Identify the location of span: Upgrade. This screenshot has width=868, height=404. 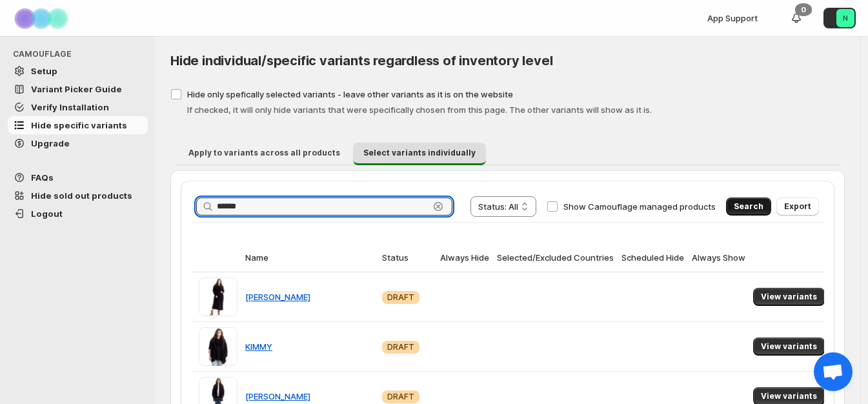
(51, 144).